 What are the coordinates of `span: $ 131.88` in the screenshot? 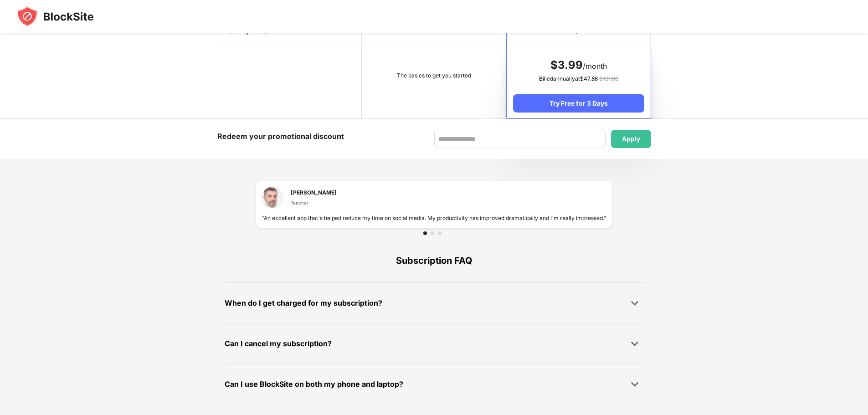 It's located at (609, 78).